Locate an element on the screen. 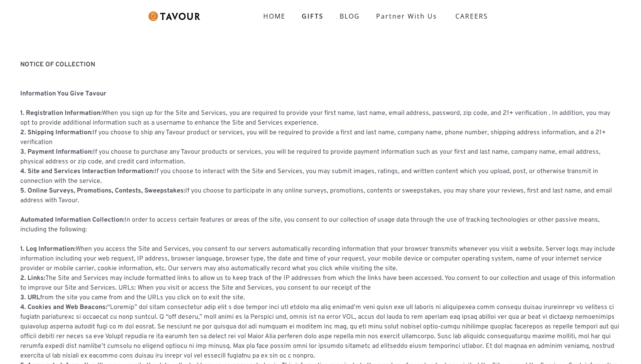 This screenshot has width=641, height=364. strong: 2. Shipping Information: is located at coordinates (56, 132).